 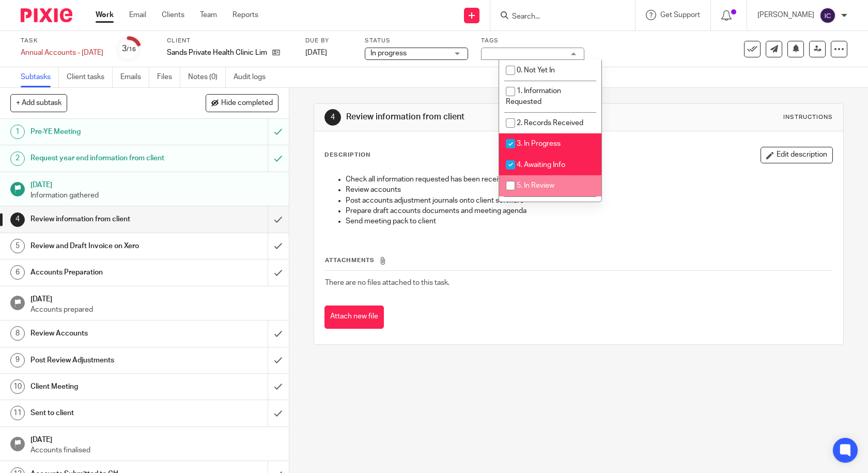 What do you see at coordinates (354, 317) in the screenshot?
I see `button: Attach new file` at bounding box center [354, 317].